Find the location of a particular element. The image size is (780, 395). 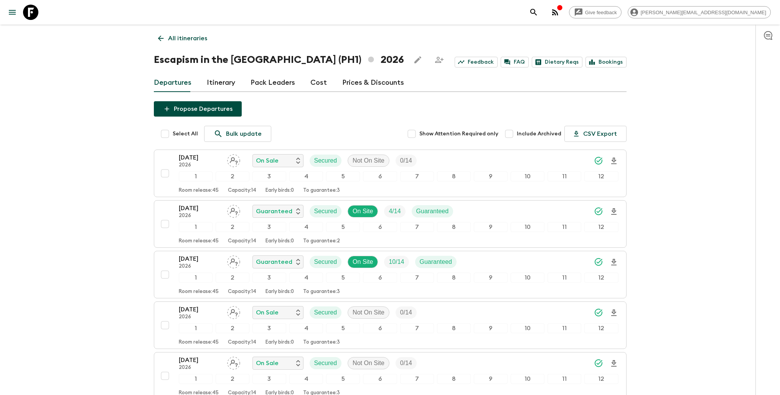

a: Bulk update is located at coordinates (237, 134).